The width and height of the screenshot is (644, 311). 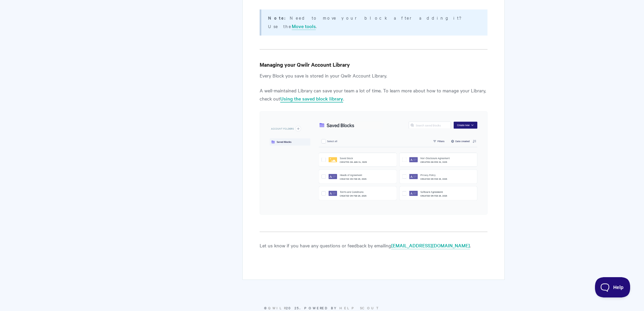 I want to click on p: Need to move your block after adding it? Use the ., so click(x=373, y=22).